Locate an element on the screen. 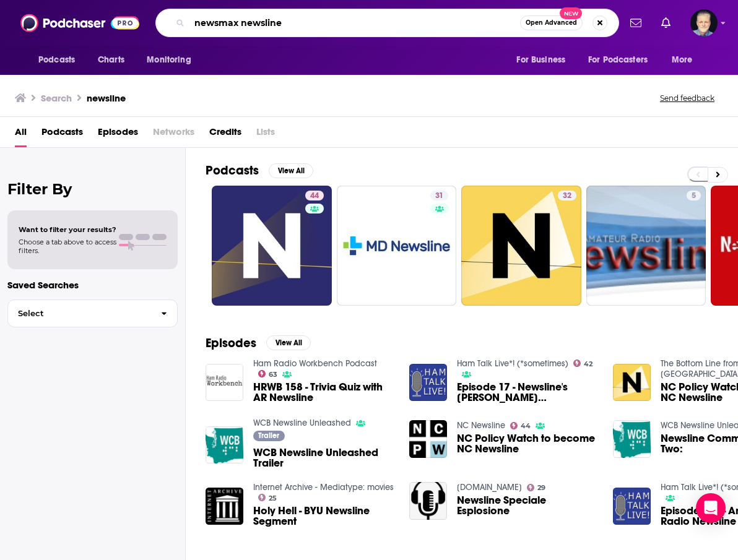 The height and width of the screenshot is (560, 738). h2: Filter By is located at coordinates (92, 188).